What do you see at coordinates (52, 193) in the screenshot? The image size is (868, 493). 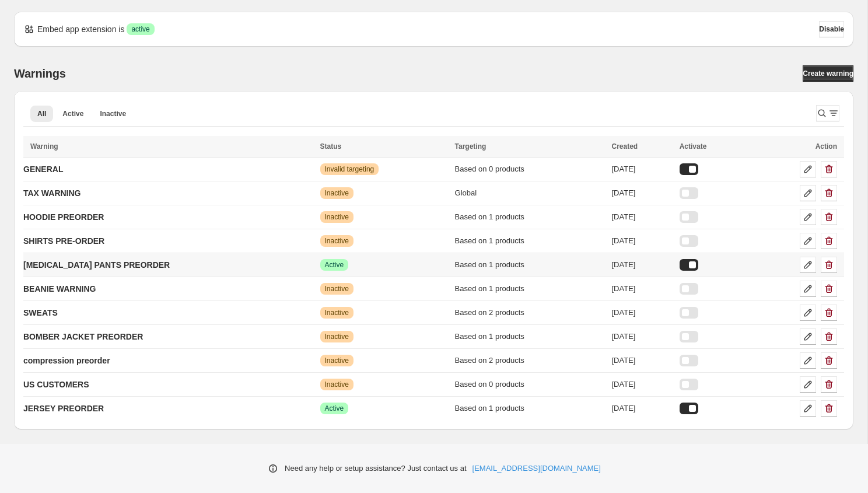 I see `a: TAX WARNING` at bounding box center [52, 193].